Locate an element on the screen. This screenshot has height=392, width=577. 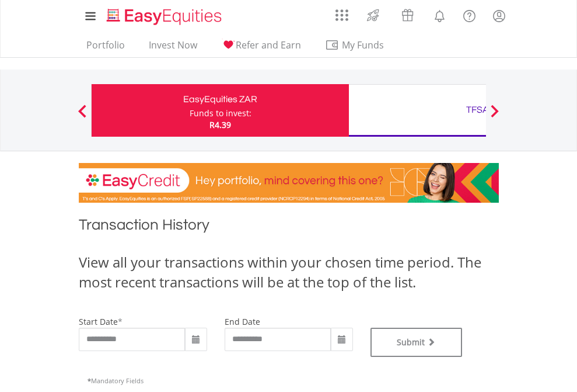
h1: Transaction History is located at coordinates (288, 227).